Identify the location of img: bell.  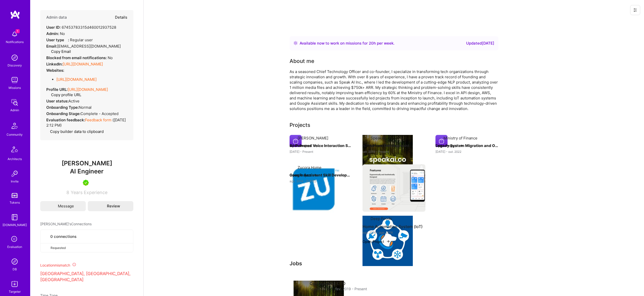
(14, 34).